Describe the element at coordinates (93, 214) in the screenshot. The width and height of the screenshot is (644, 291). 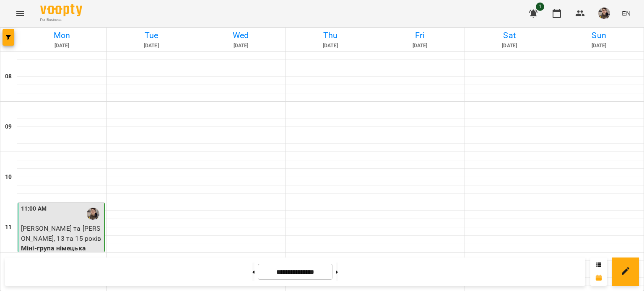
I see `div: Задневулиця Кирило Владиславович` at that location.